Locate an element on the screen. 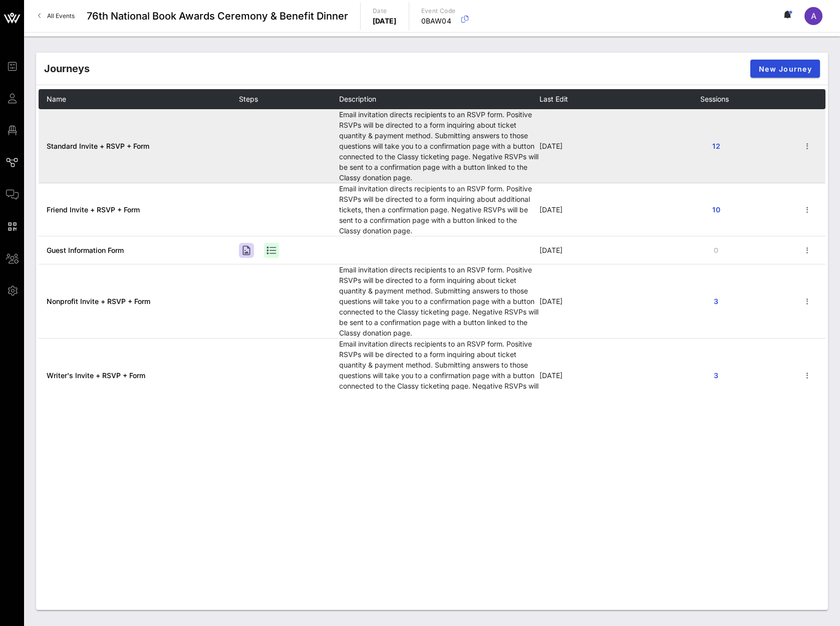 This screenshot has height=626, width=840. span: Name is located at coordinates (56, 99).